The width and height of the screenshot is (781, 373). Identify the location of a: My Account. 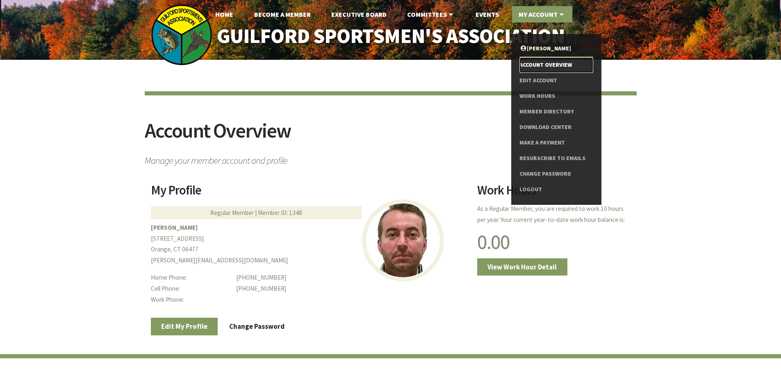
(542, 14).